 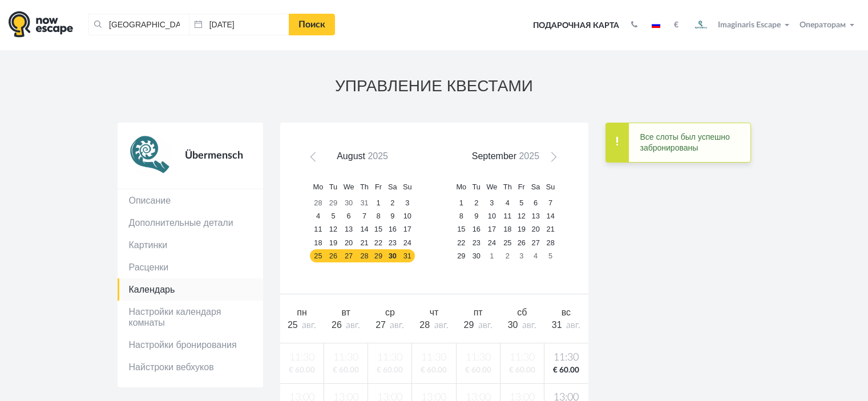 What do you see at coordinates (507, 229) in the screenshot?
I see `a: 18` at bounding box center [507, 229].